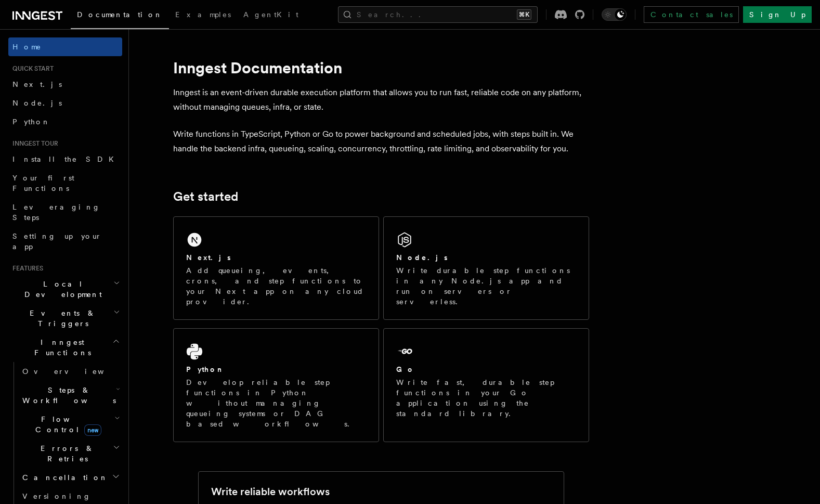 Image resolution: width=820 pixels, height=504 pixels. Describe the element at coordinates (487, 286) in the screenshot. I see `p: Write durable step functions in any Node.js app and run on servers or serverless.` at that location.